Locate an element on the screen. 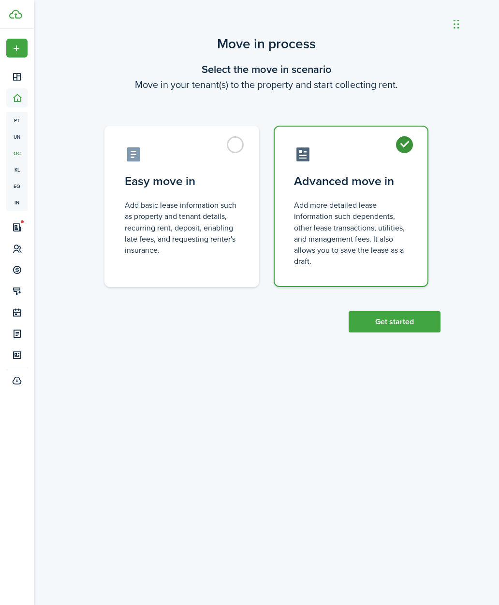 This screenshot has height=605, width=499. control-radio-card-description: Add basic lease information such as property and tenant details, recurring rent, deposit, enablin... is located at coordinates (182, 228).